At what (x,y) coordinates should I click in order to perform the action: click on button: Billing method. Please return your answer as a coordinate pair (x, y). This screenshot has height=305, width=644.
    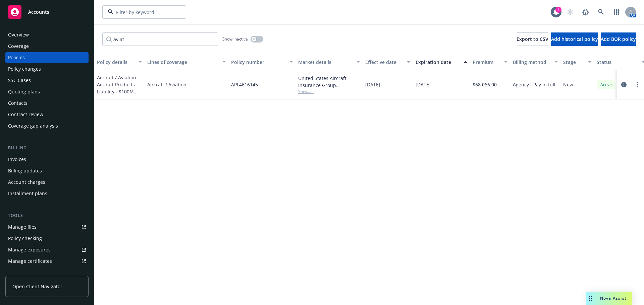
    Looking at the image, I should click on (535, 62).